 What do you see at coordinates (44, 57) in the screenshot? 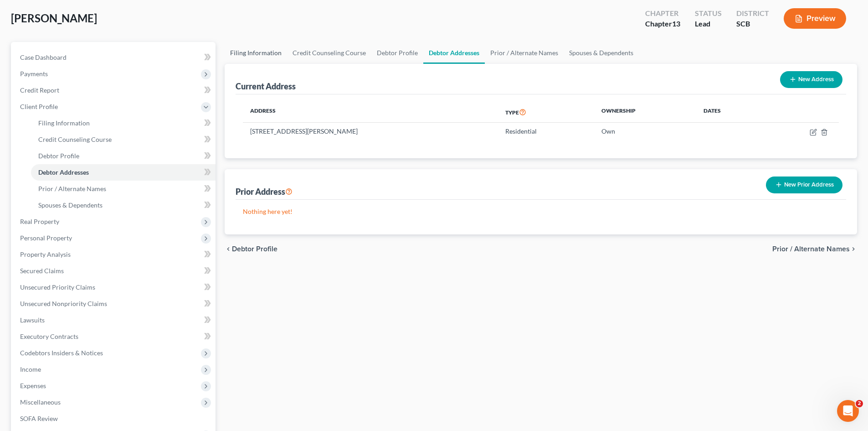
I see `span: Case Dashboard` at bounding box center [44, 57].